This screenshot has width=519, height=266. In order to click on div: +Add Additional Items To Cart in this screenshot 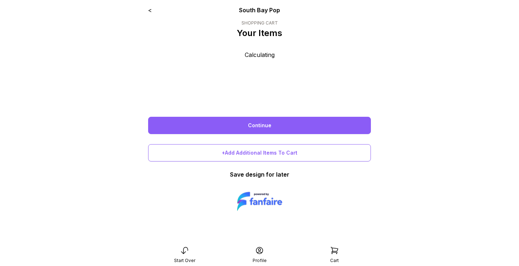, I will do `click(259, 153)`.